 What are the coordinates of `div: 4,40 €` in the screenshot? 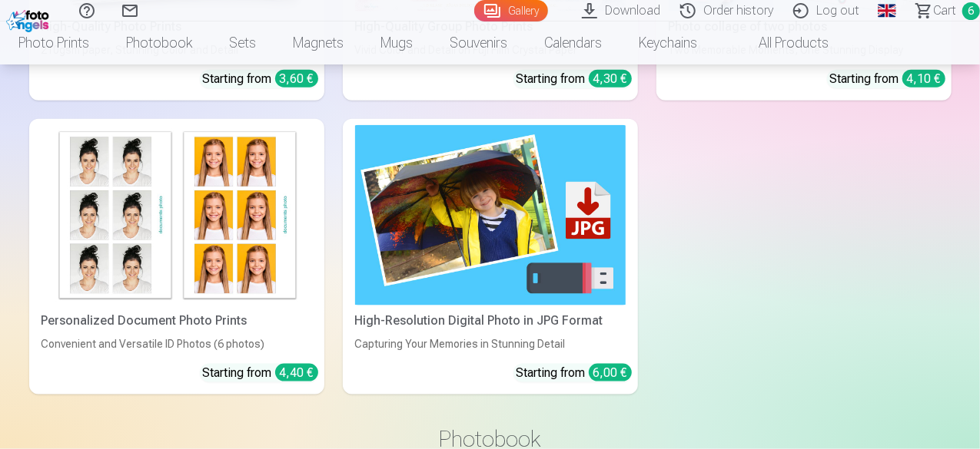 It's located at (296, 372).